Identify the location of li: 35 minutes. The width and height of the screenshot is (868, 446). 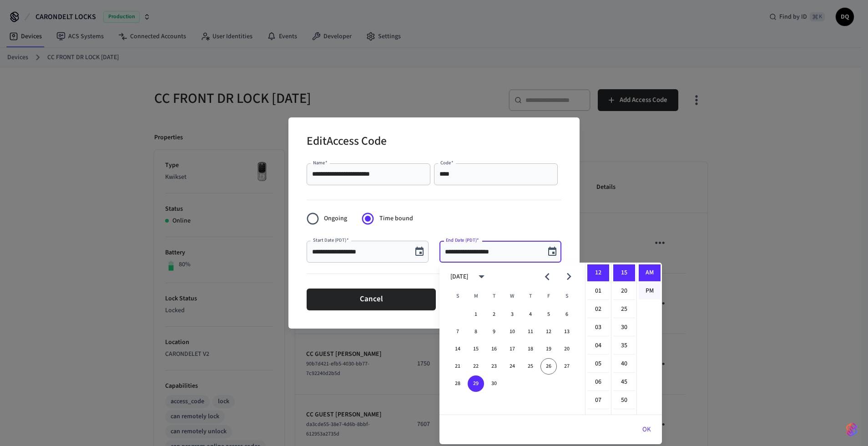
(624, 346).